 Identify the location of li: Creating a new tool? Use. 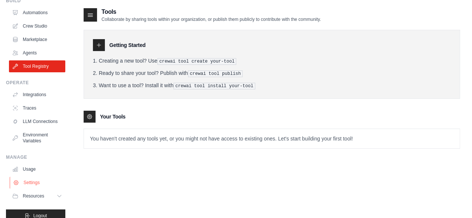
(272, 61).